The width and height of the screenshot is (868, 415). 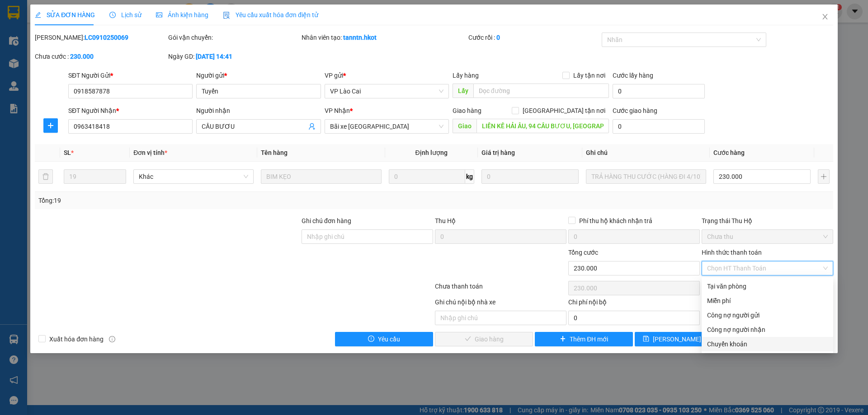 What do you see at coordinates (467, 111) in the screenshot?
I see `span: Giao hàng` at bounding box center [467, 111].